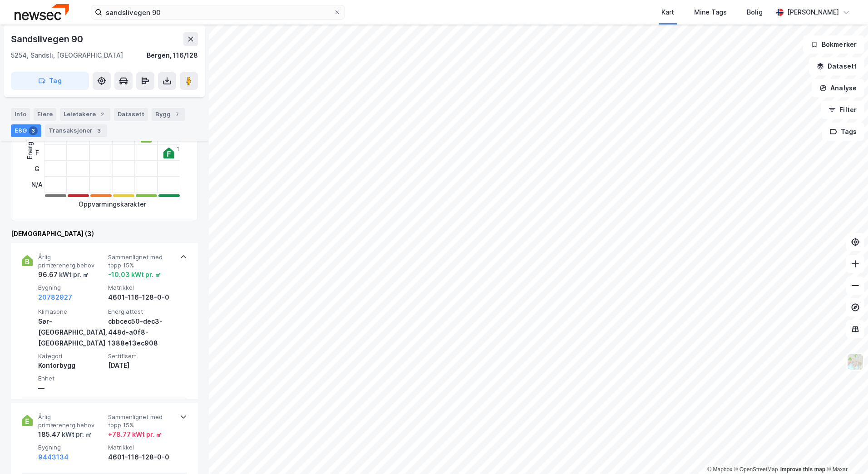 This screenshot has width=868, height=474. I want to click on div: Kart, so click(668, 13).